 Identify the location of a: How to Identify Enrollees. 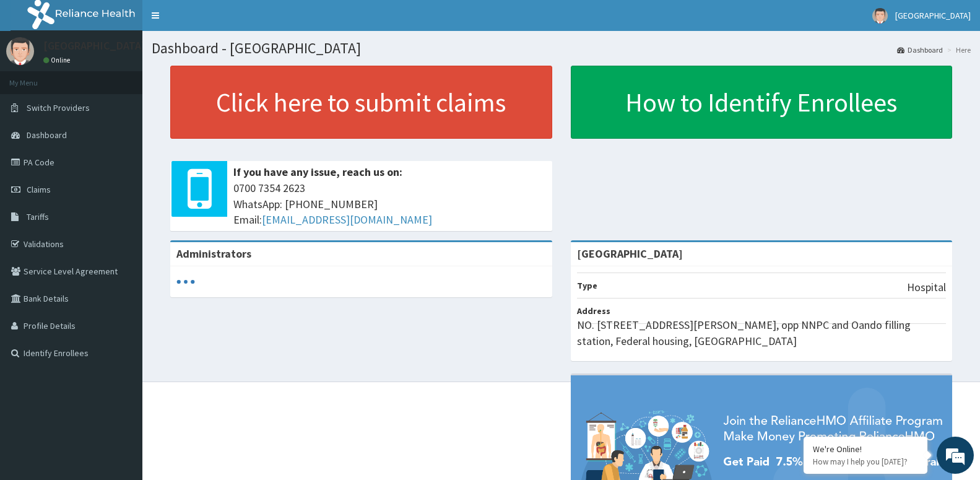
(762, 102).